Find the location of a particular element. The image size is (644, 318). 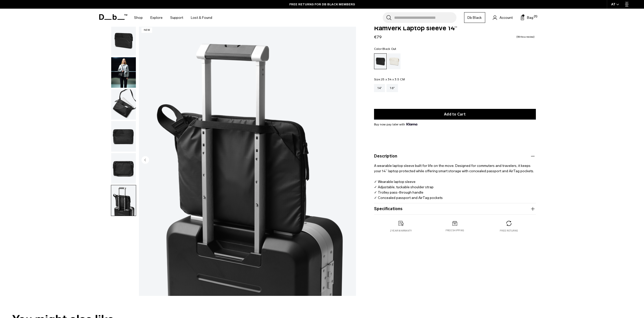

button: Previous slide is located at coordinates (145, 160).